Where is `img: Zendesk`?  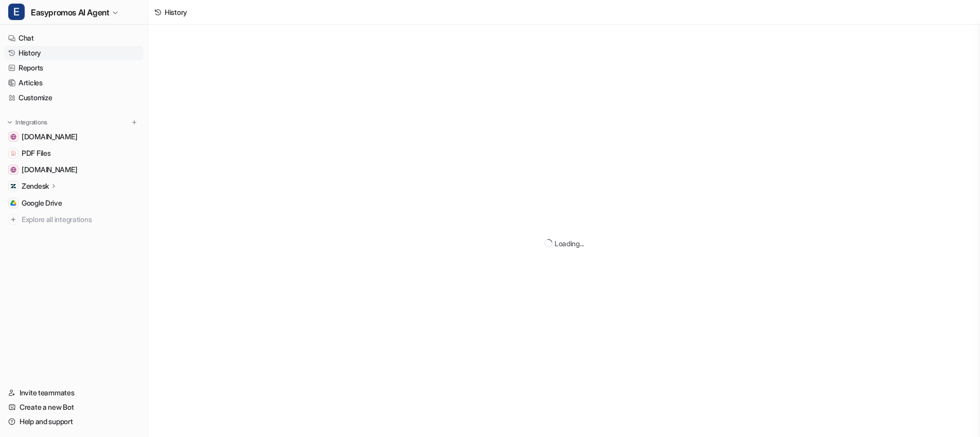 img: Zendesk is located at coordinates (13, 186).